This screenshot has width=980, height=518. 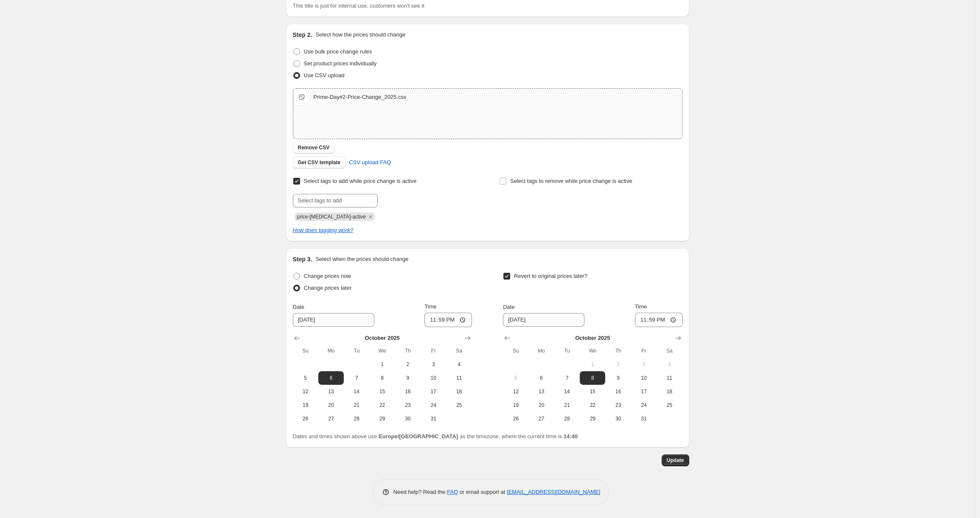 What do you see at coordinates (618, 351) in the screenshot?
I see `span: Th` at bounding box center [618, 351].